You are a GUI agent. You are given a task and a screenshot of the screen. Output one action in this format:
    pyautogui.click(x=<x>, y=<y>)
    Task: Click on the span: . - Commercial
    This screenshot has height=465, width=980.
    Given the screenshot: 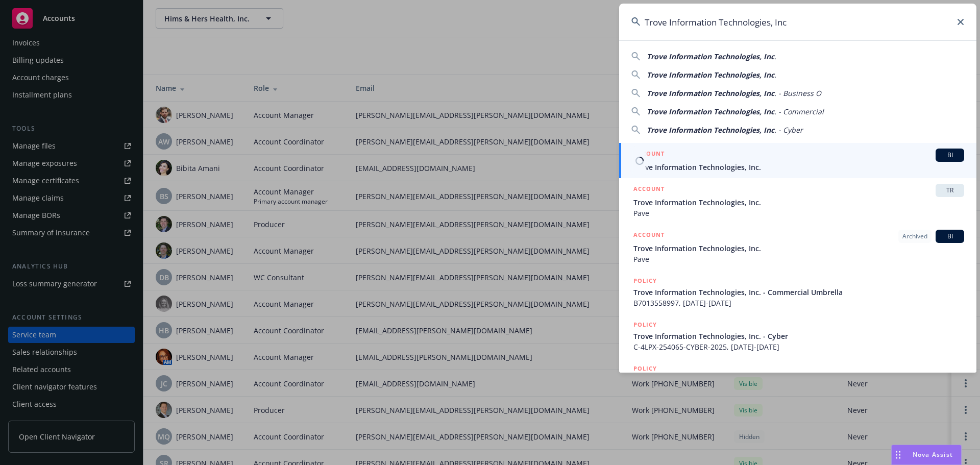 What is the action you would take?
    pyautogui.click(x=799, y=112)
    